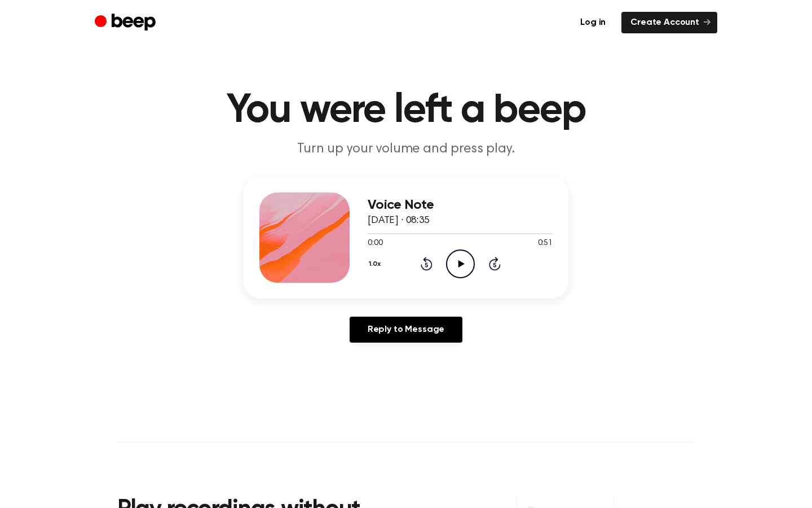 The width and height of the screenshot is (812, 508). I want to click on button: 1.0x, so click(376, 264).